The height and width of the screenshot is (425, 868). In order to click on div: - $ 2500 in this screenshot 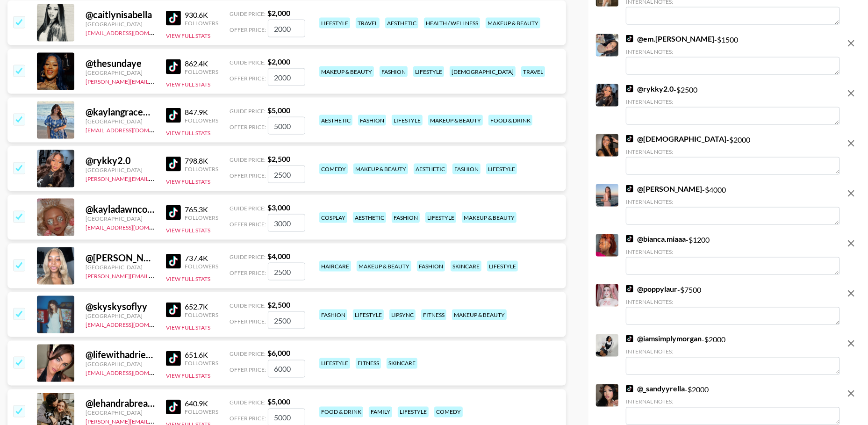, I will do `click(733, 104)`.